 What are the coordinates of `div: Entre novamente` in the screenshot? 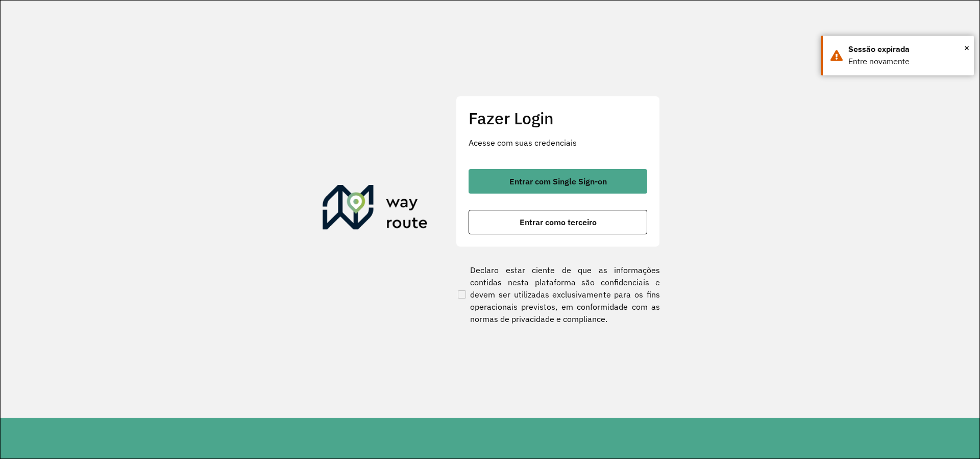 It's located at (907, 62).